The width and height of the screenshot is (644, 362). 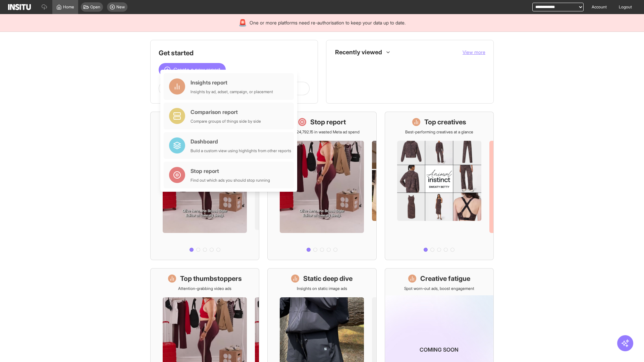 I want to click on img: Logo, so click(x=20, y=7).